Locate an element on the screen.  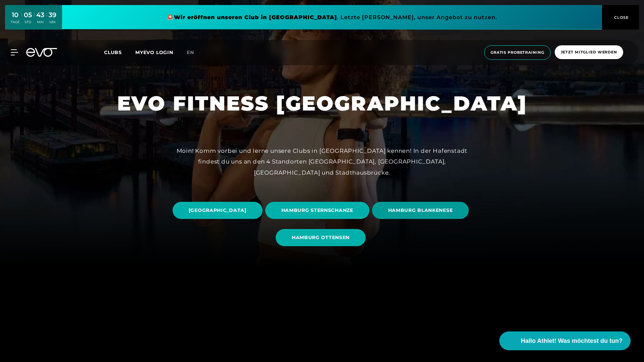
a: HAMBURG STERNSCHANZE is located at coordinates (318, 210).